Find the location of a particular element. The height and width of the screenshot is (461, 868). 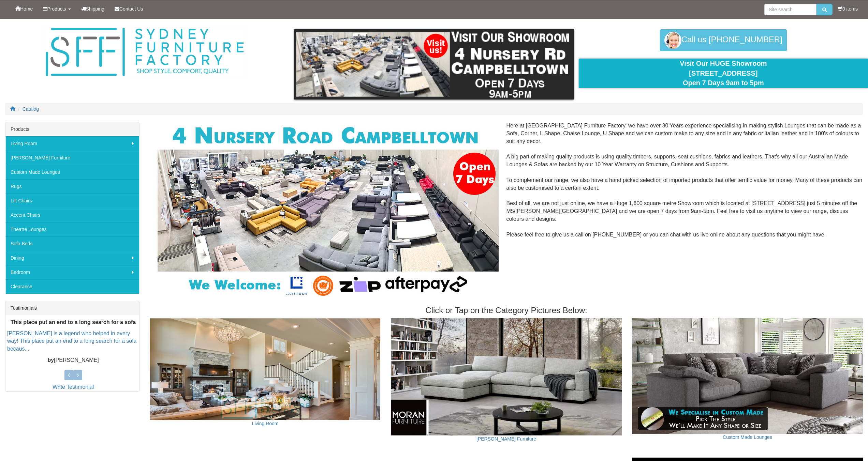

b: This place put an end to a long search for a sofa is located at coordinates (73, 322).